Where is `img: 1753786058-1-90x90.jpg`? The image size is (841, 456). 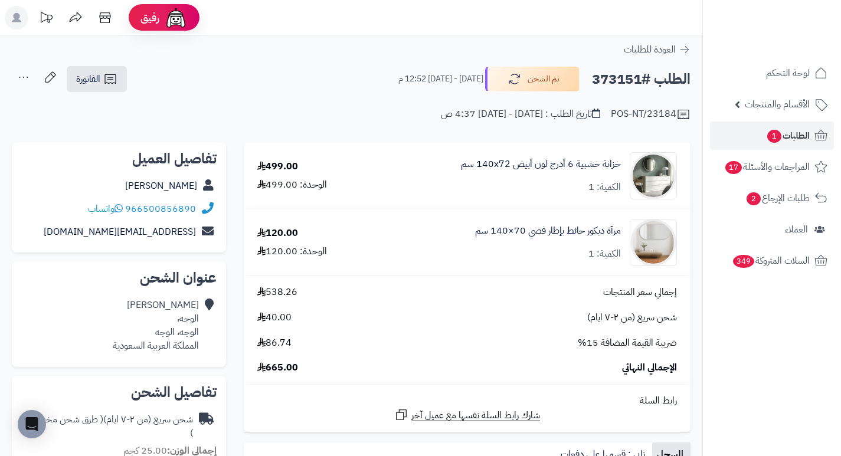 img: 1753786058-1-90x90.jpg is located at coordinates (654, 243).